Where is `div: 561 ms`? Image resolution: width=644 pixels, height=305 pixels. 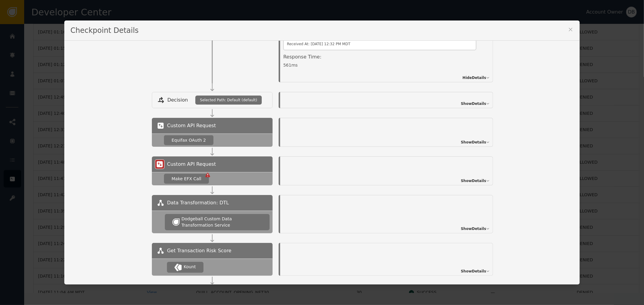
div: 561 ms is located at coordinates (380, 65).